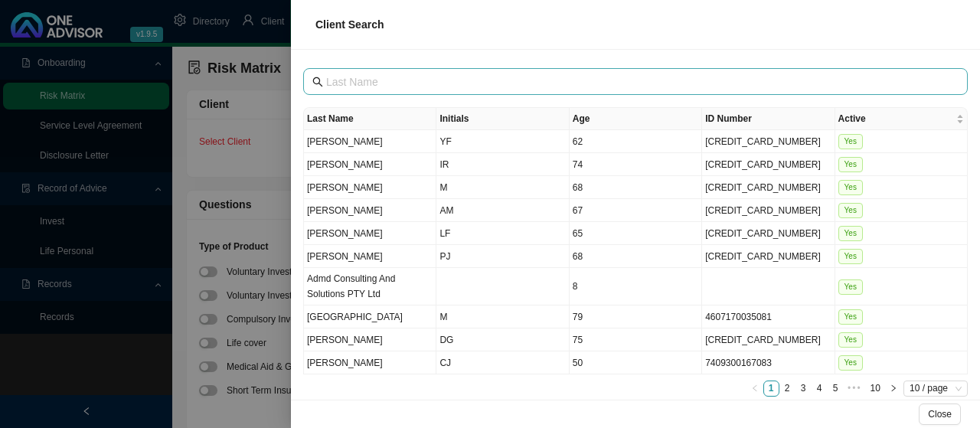 Image resolution: width=980 pixels, height=428 pixels. I want to click on input: Last Name, so click(637, 82).